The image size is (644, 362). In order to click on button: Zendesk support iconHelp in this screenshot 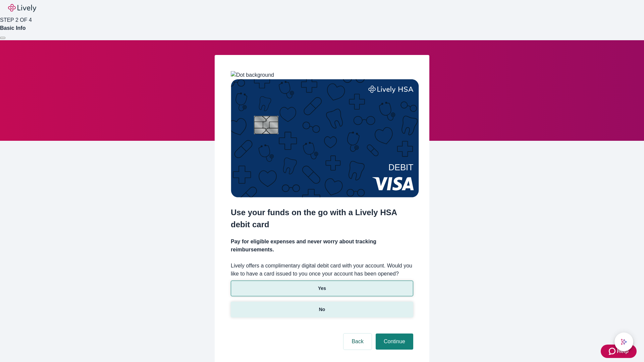, I will do `click(619, 352)`.